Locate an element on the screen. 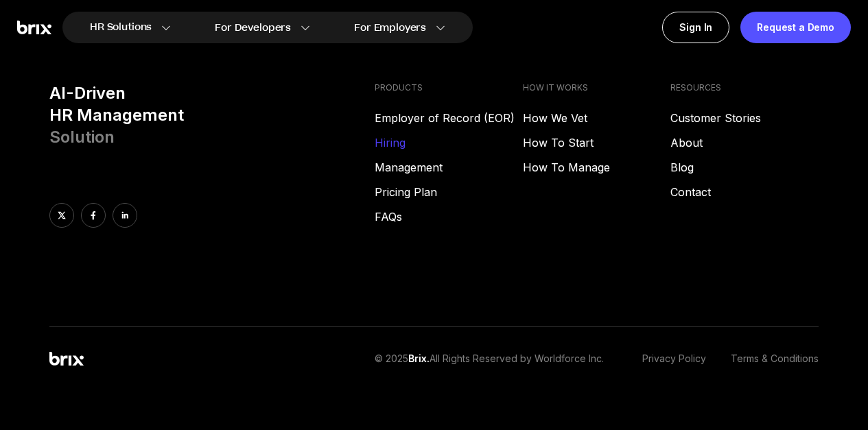 The width and height of the screenshot is (868, 430). a: How To Start is located at coordinates (597, 143).